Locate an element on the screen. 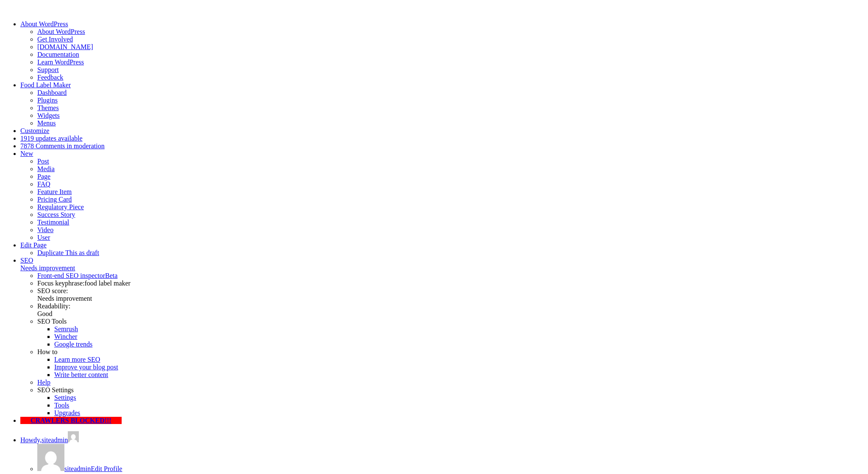  a: Learn WordPress is located at coordinates (61, 62).